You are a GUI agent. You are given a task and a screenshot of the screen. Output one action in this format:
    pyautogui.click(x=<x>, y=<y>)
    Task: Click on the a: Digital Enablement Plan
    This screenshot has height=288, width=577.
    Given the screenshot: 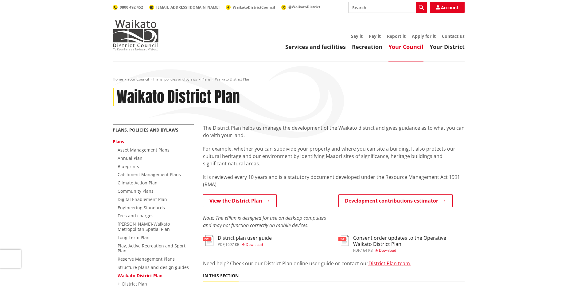 What is the action you would take?
    pyautogui.click(x=142, y=199)
    